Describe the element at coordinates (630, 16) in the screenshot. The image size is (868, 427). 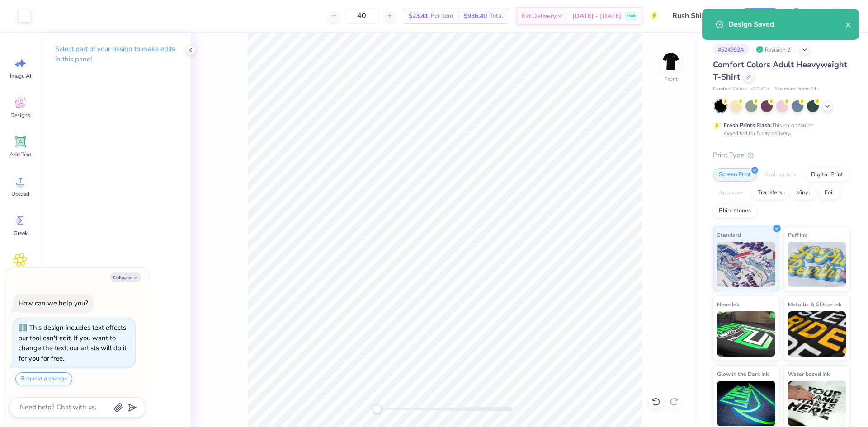
I see `span: Free` at that location.